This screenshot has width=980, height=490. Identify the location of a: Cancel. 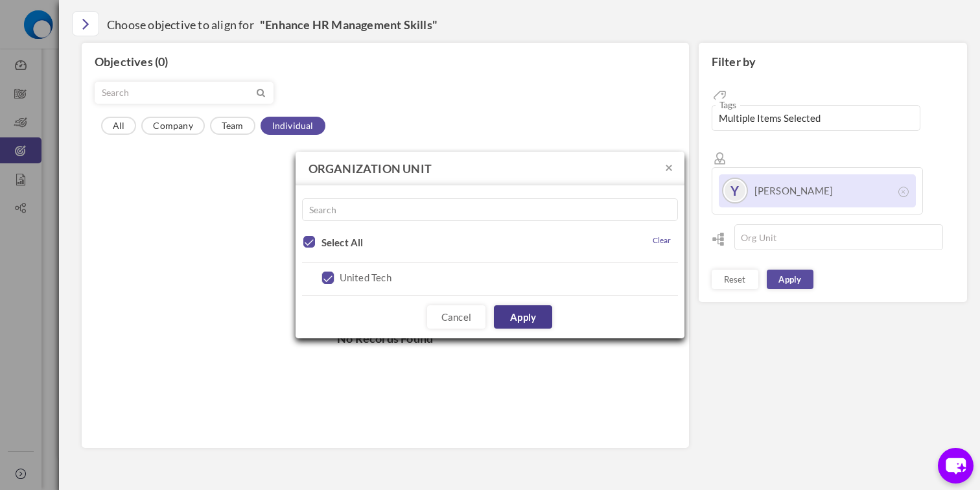
(456, 318).